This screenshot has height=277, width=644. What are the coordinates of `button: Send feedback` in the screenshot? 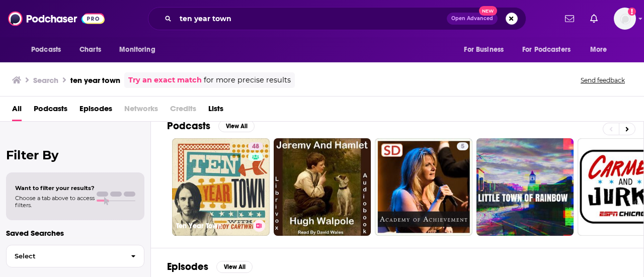 It's located at (603, 80).